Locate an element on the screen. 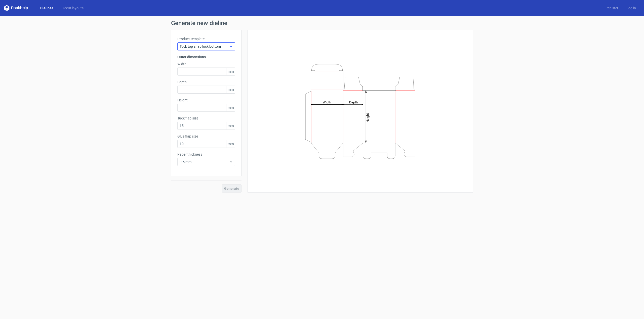 The image size is (644, 319). a: Dielines is located at coordinates (47, 8).